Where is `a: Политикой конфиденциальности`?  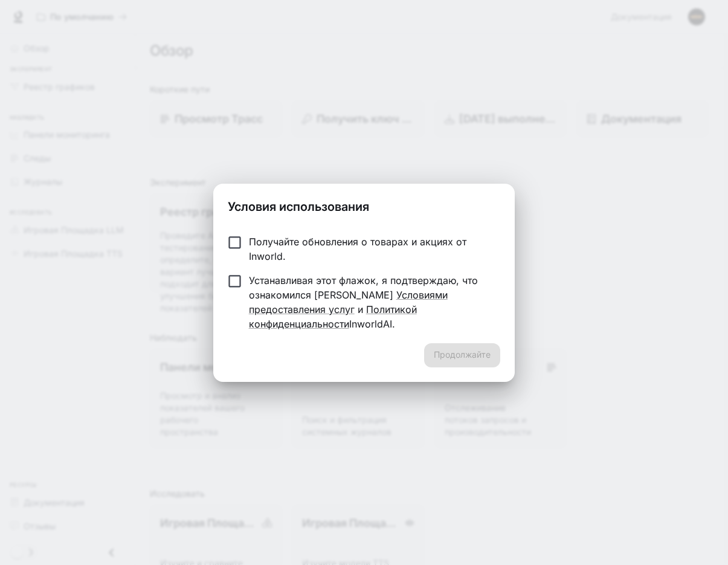 a: Политикой конфиденциальности is located at coordinates (332, 317).